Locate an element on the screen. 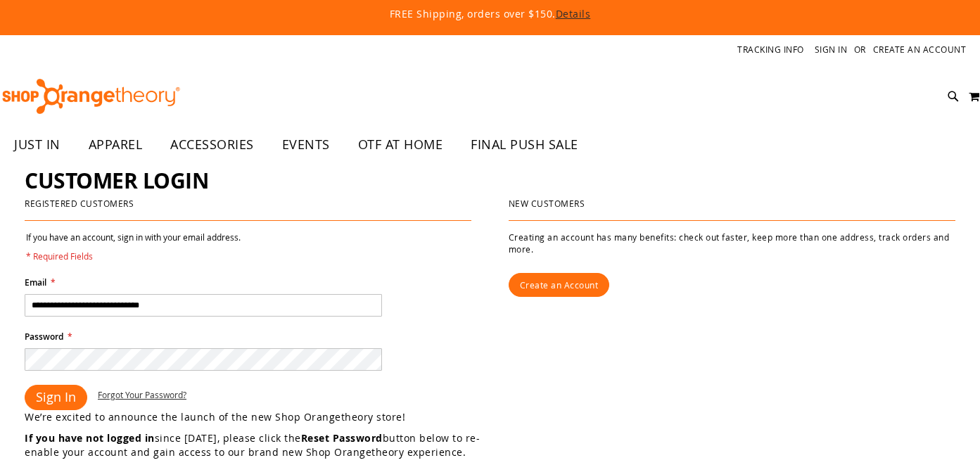 The image size is (980, 465). span: EVENTS is located at coordinates (306, 145).